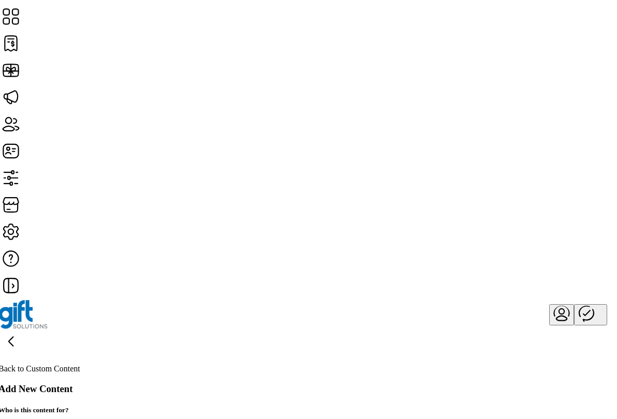  I want to click on button: Publisher Panel, so click(596, 315).